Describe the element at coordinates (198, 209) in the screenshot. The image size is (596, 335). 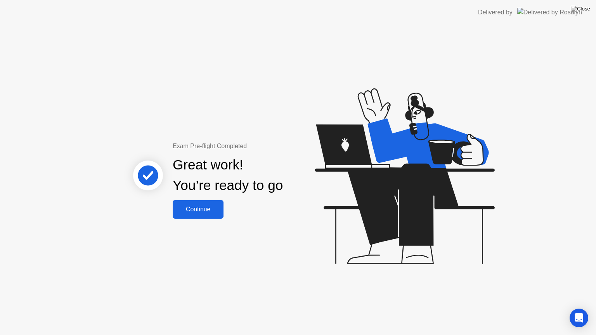
I see `div: Continue` at that location.